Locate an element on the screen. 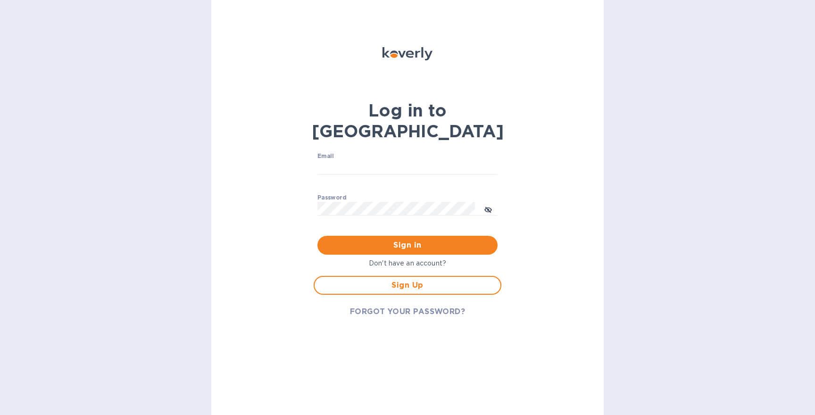  button: Sign in is located at coordinates (408, 245).